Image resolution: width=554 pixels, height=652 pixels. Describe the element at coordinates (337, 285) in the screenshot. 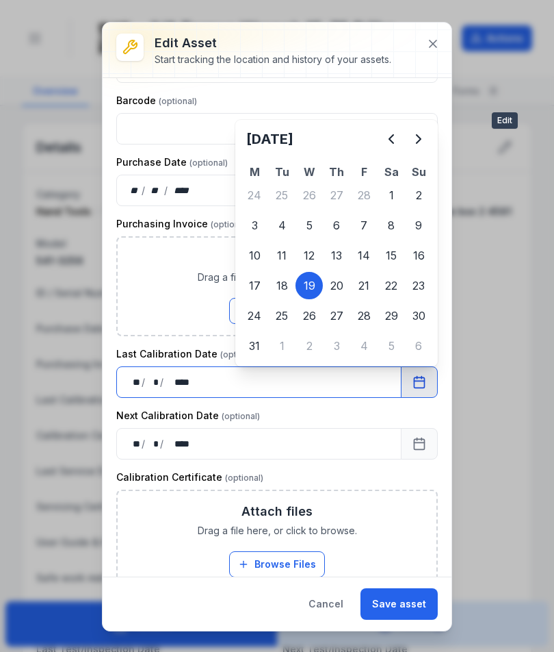

I see `div: 20` at that location.